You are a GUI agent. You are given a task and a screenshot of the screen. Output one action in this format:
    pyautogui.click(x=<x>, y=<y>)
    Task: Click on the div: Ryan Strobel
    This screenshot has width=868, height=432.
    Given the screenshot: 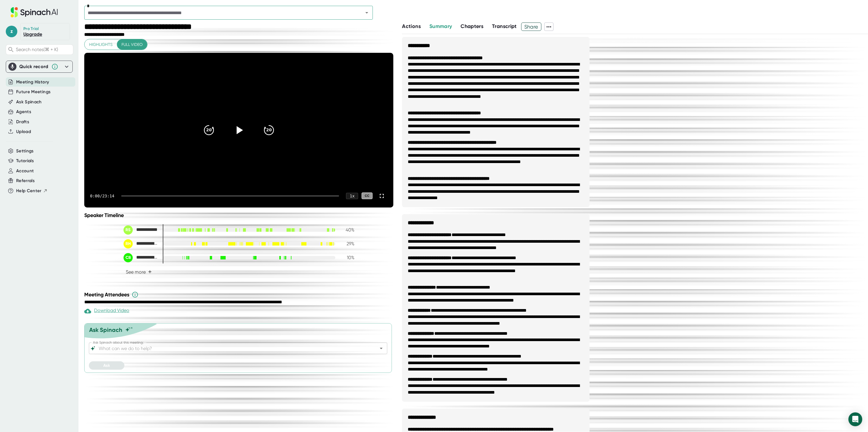 What is the action you would take?
    pyautogui.click(x=141, y=230)
    